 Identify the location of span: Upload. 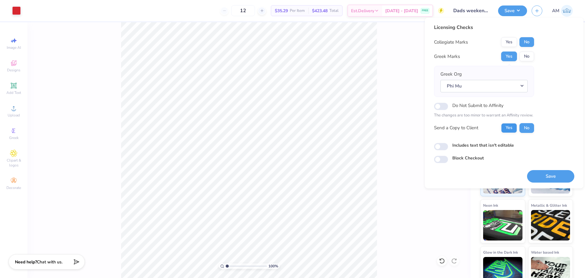
(14, 115).